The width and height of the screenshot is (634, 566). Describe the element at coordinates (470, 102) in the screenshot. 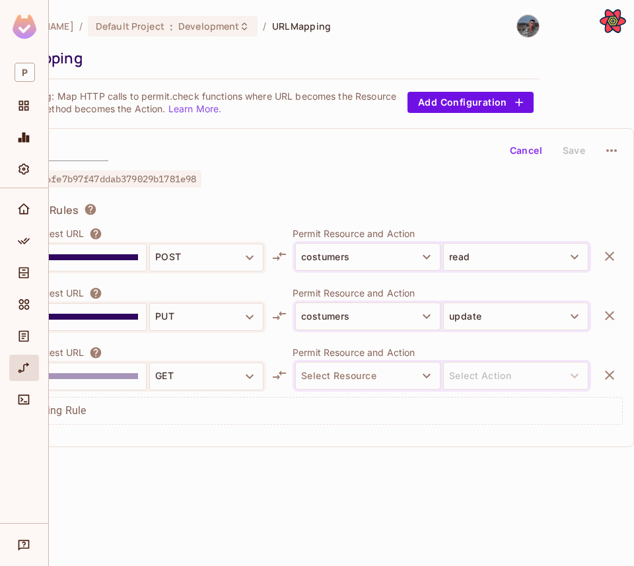

I see `button: Add Configuration` at that location.